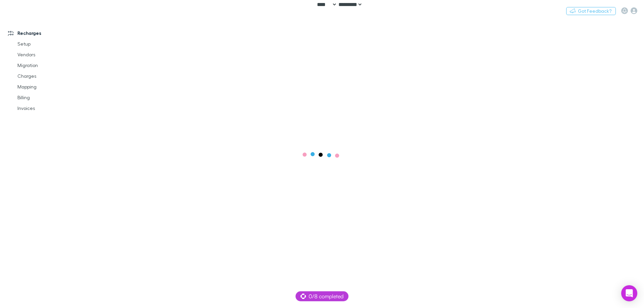 This screenshot has width=644, height=308. Describe the element at coordinates (51, 44) in the screenshot. I see `a: Setup` at that location.